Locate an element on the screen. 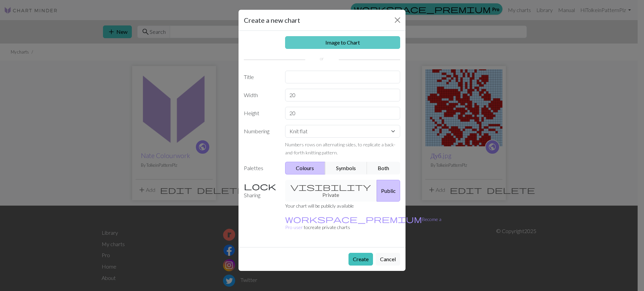 The image size is (644, 291). button: Symbols is located at coordinates (346, 168).